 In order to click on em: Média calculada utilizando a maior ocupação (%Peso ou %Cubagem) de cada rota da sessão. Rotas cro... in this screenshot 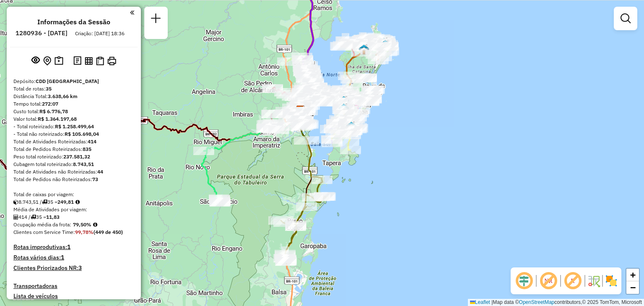, I will do `click(95, 225)`.